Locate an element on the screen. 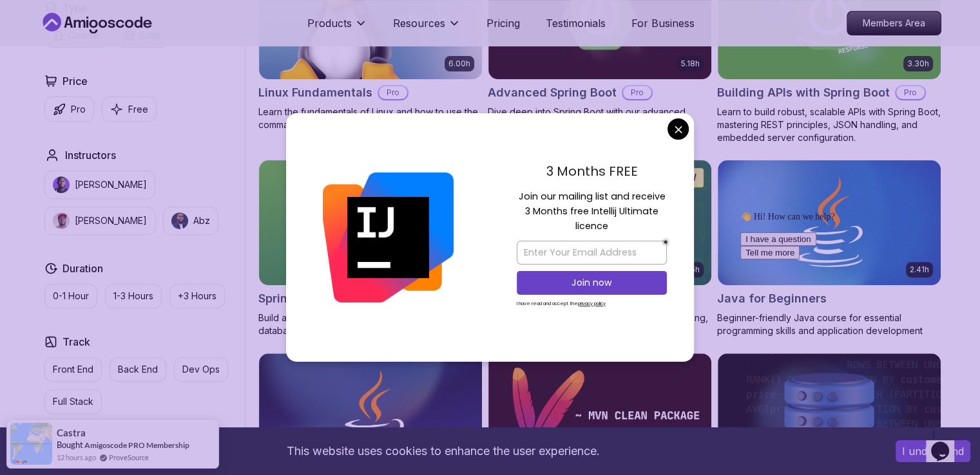 The image size is (980, 475). p: For Business is located at coordinates (663, 23).